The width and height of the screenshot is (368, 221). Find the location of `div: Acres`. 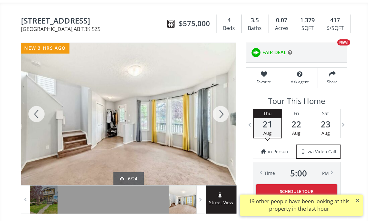

div: Acres is located at coordinates (282, 28).